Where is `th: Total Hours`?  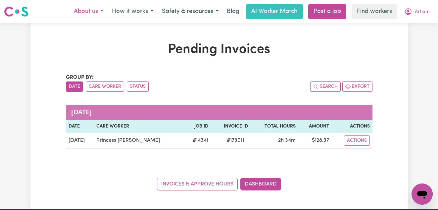
th: Total Hours is located at coordinates (274, 126).